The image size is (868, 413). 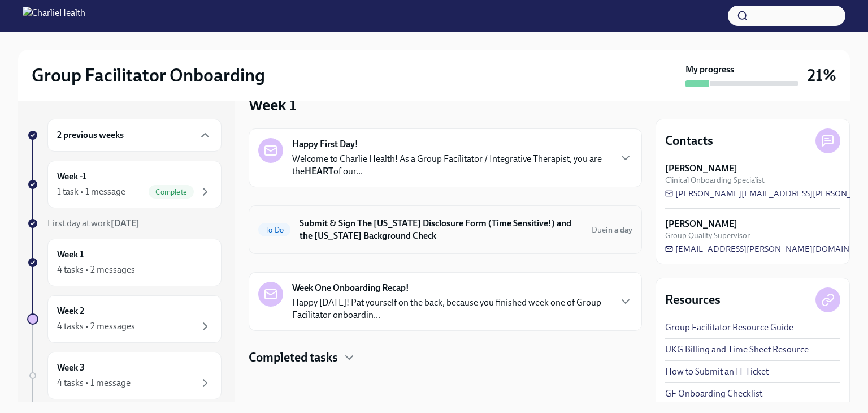 What do you see at coordinates (124, 262) in the screenshot?
I see `a: Week 14 tasks • 2 messages` at bounding box center [124, 262].